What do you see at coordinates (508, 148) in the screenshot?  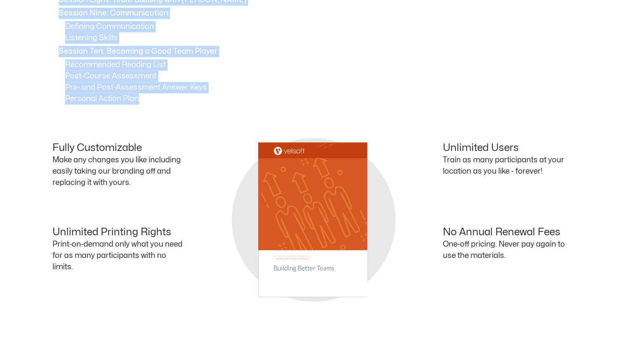 I see `h4: Unlimited Users` at bounding box center [508, 148].